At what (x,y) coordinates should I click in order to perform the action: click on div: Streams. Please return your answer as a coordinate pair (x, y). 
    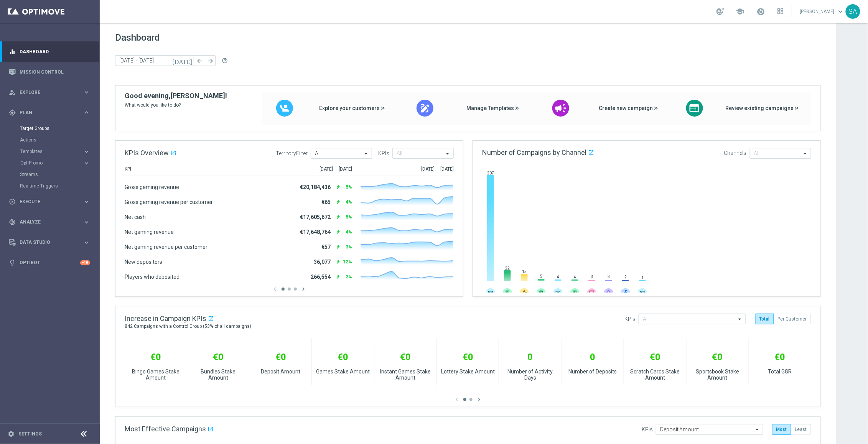
    Looking at the image, I should click on (59, 175).